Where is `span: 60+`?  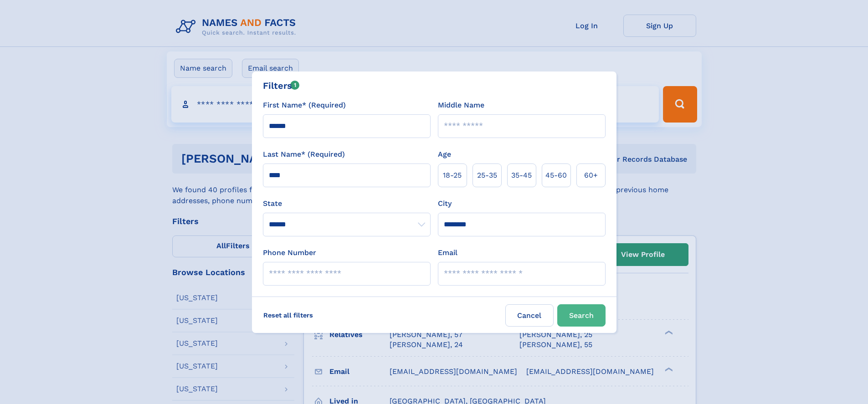
span: 60+ is located at coordinates (590, 175).